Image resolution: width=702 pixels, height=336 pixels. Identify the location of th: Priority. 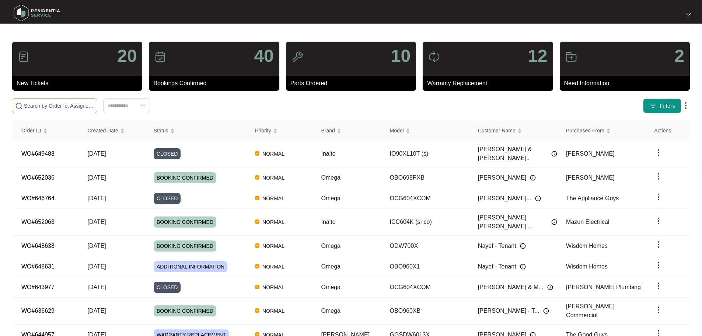
(279, 130).